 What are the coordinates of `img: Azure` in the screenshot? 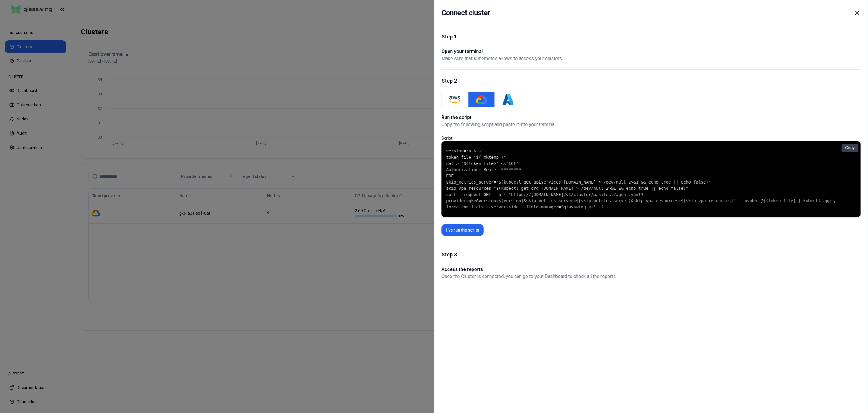 It's located at (508, 99).